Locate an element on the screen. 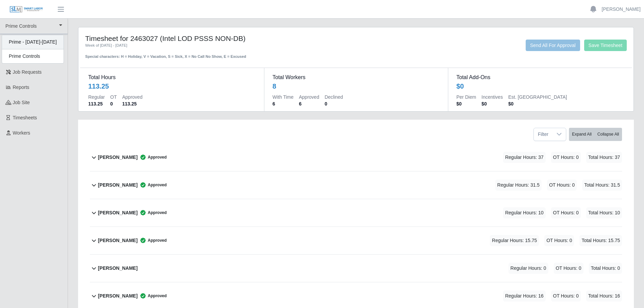  span: Regular Hours: 37 is located at coordinates (524, 158).